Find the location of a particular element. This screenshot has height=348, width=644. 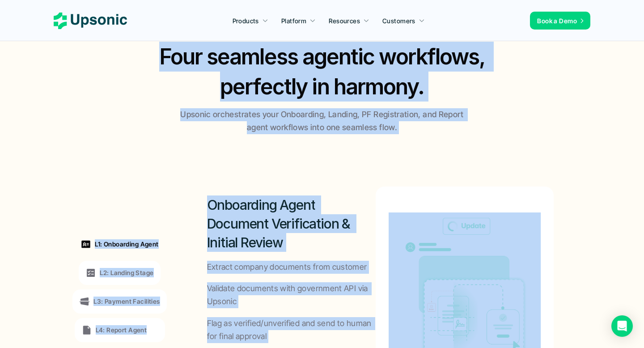

p: Book a Demo is located at coordinates (557, 21).